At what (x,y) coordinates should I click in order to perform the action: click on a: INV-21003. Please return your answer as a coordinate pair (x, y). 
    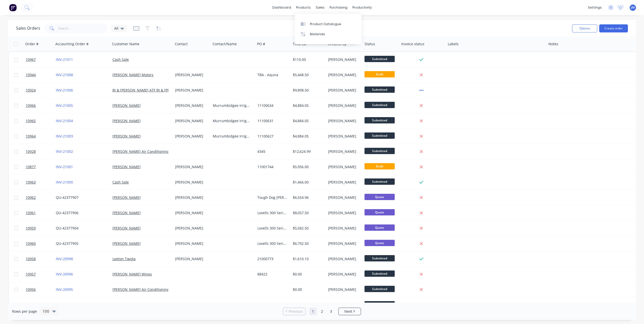
    Looking at the image, I should click on (65, 136).